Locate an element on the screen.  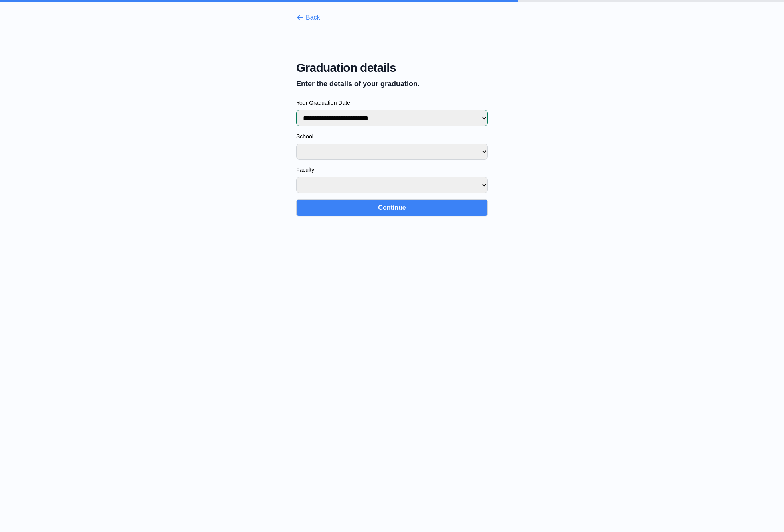
p: Enter the details of your graduation. is located at coordinates (392, 84).